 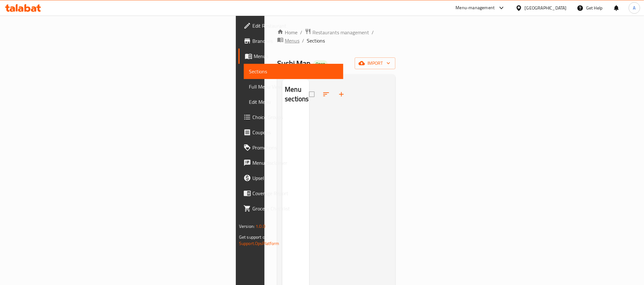 I want to click on span: Grocery Checklist, so click(x=295, y=209).